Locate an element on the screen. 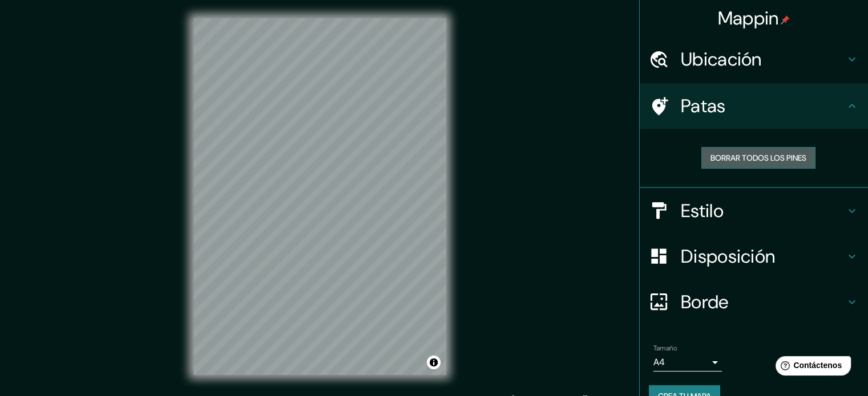 This screenshot has width=868, height=396. div: Patas is located at coordinates (753, 106).